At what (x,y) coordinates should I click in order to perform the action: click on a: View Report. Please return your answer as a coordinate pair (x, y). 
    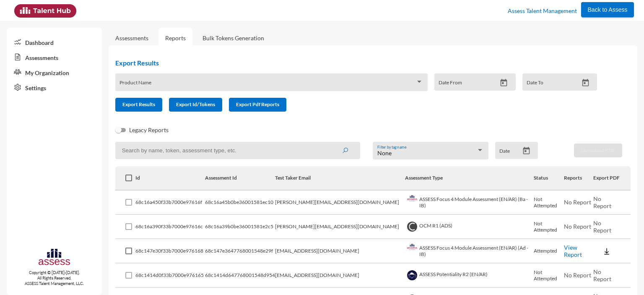
    Looking at the image, I should click on (573, 251).